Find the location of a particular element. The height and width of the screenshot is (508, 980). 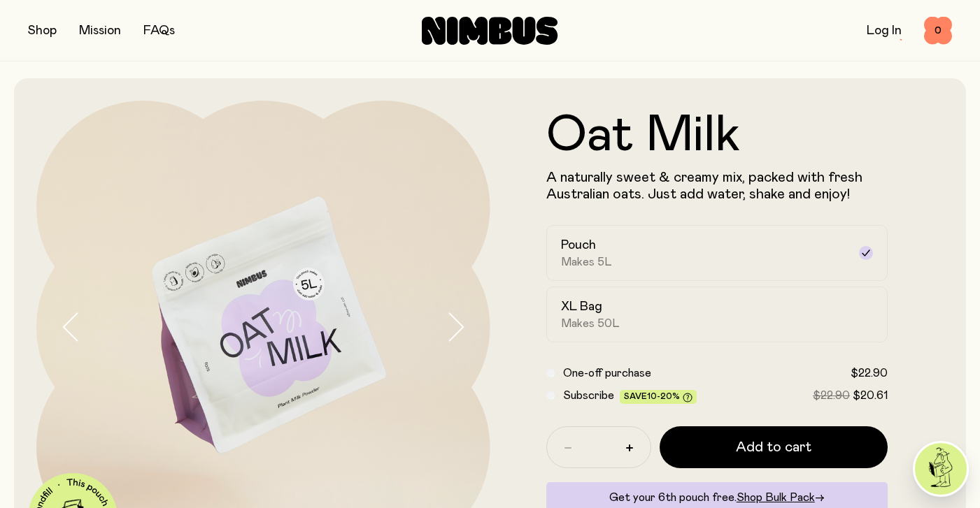

span: One-off purchase is located at coordinates (607, 373).